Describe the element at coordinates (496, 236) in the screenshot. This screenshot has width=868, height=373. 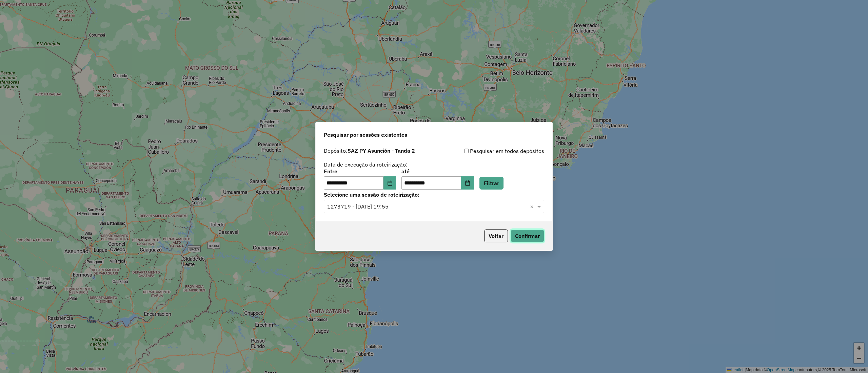
I see `button: Voltar` at that location.